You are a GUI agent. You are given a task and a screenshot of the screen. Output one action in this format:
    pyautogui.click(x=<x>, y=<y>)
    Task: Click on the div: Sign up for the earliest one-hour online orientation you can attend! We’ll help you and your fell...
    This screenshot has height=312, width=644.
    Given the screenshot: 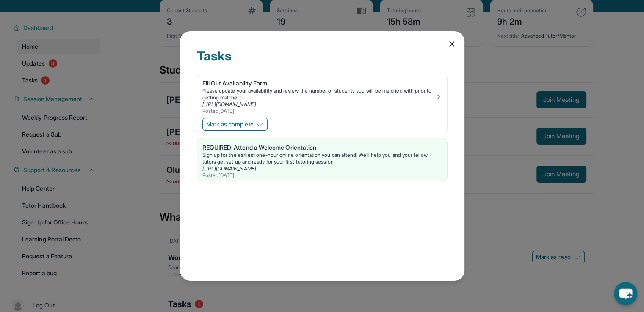 What is the action you would take?
    pyautogui.click(x=322, y=158)
    